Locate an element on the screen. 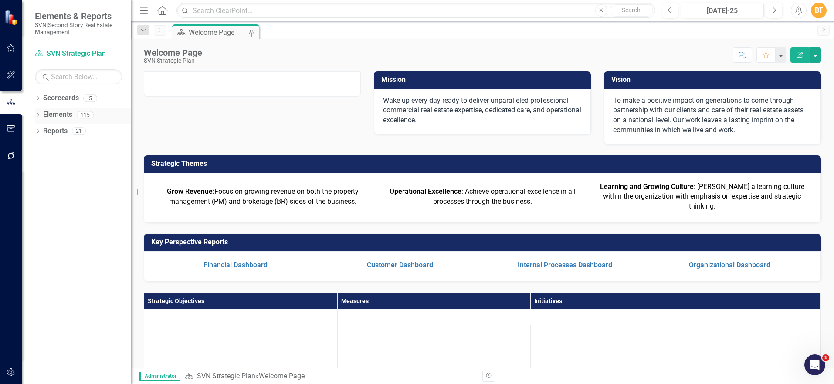  span: Search is located at coordinates (631, 10).